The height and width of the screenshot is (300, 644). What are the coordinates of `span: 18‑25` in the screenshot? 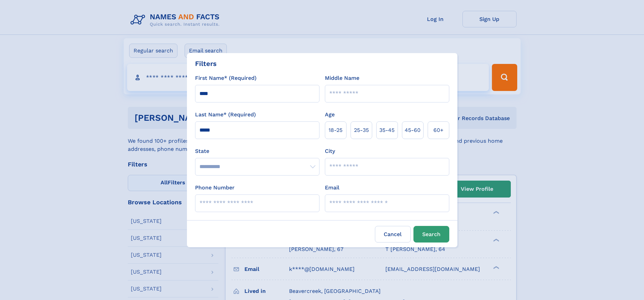 It's located at (335, 130).